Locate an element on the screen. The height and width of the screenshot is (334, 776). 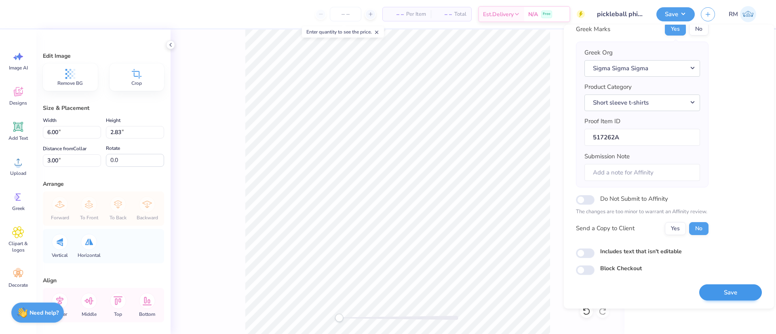
span: Image AI is located at coordinates (18, 68).